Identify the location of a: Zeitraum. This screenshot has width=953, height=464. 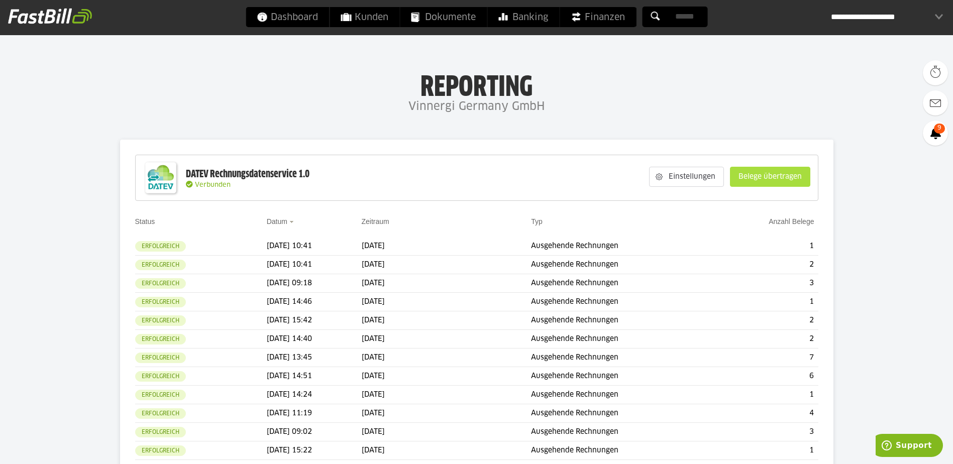
(375, 221).